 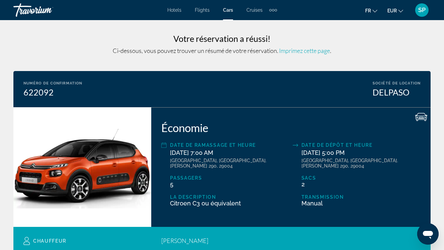 I want to click on div: Date de ramassage et heure, so click(x=229, y=145).